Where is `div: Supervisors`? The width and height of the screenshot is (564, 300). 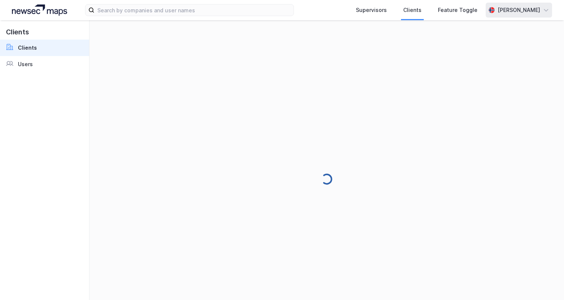
div: Supervisors is located at coordinates (371, 10).